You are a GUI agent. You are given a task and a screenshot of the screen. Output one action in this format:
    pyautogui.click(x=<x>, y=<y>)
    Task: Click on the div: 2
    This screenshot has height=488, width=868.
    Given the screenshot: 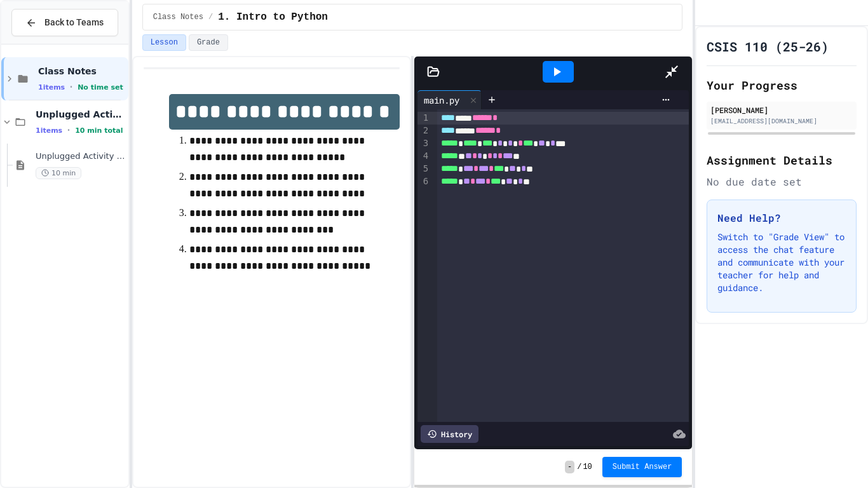 What is the action you would take?
    pyautogui.click(x=424, y=131)
    